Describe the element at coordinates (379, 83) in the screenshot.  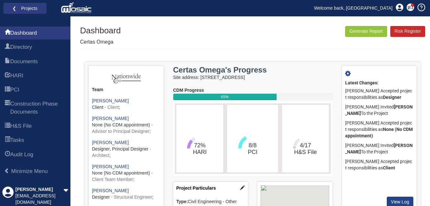
I see `div: Latest Changes:` at that location.